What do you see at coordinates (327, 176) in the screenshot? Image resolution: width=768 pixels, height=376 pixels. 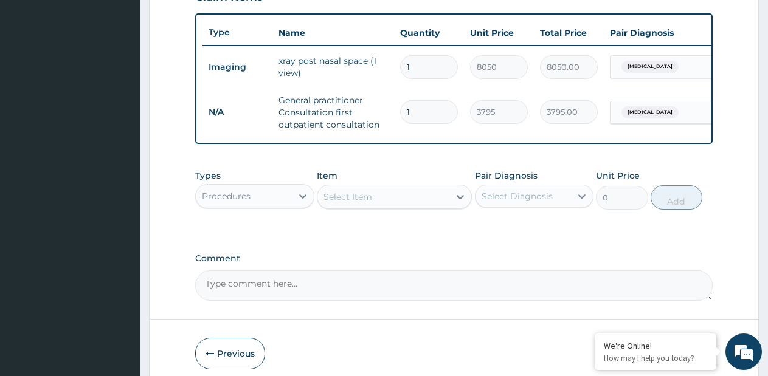 I see `label: Item` at bounding box center [327, 176].